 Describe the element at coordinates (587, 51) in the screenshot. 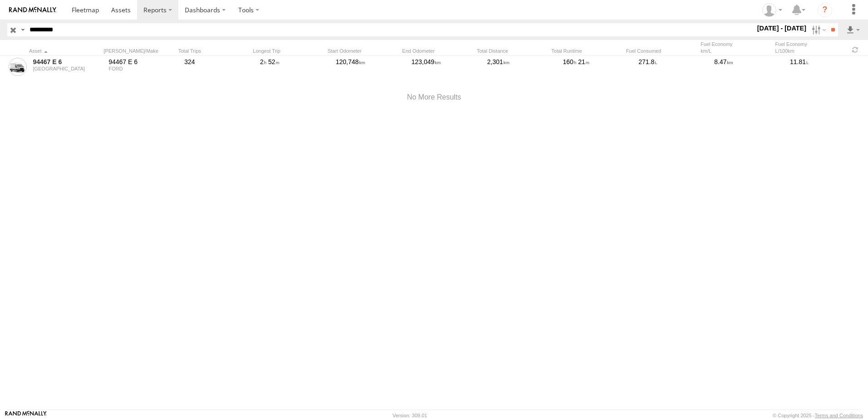

I see `div: Total Runtime` at that location.